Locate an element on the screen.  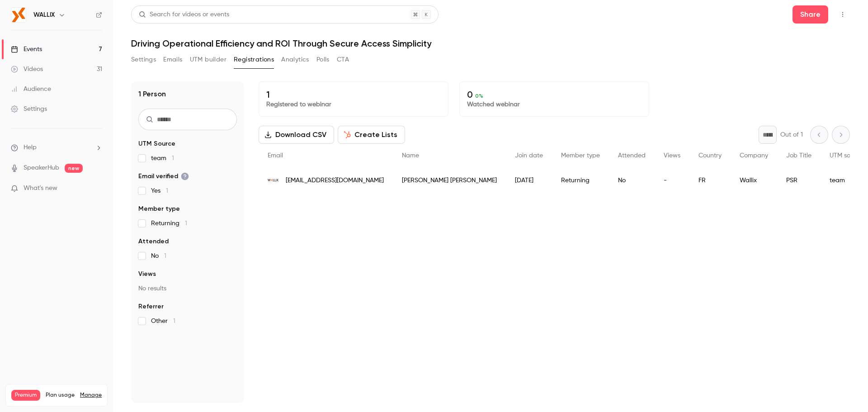
div: Events is located at coordinates (26, 49).